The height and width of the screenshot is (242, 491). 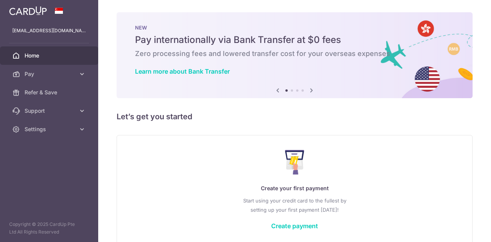 I want to click on span: Support, so click(x=50, y=111).